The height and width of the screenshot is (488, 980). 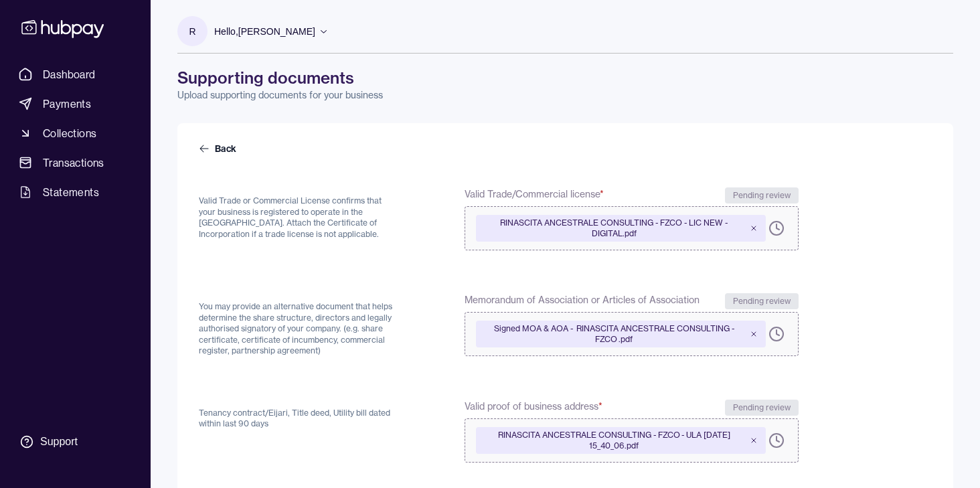 What do you see at coordinates (75, 133) in the screenshot?
I see `a: Collections` at bounding box center [75, 133].